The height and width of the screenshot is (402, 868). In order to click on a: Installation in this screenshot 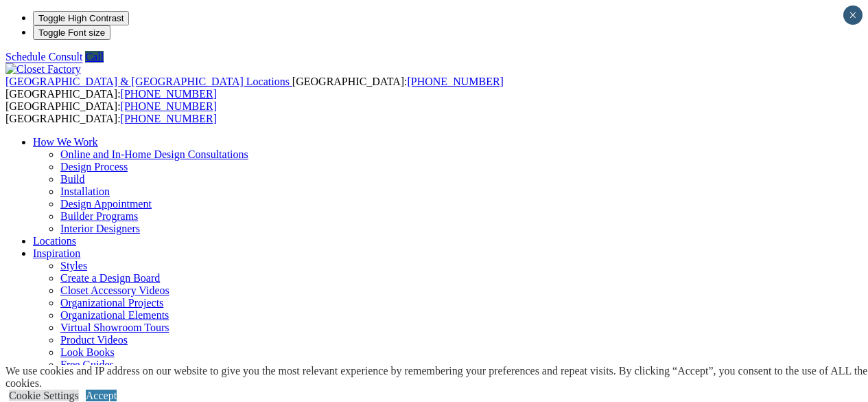, I will do `click(85, 191)`.